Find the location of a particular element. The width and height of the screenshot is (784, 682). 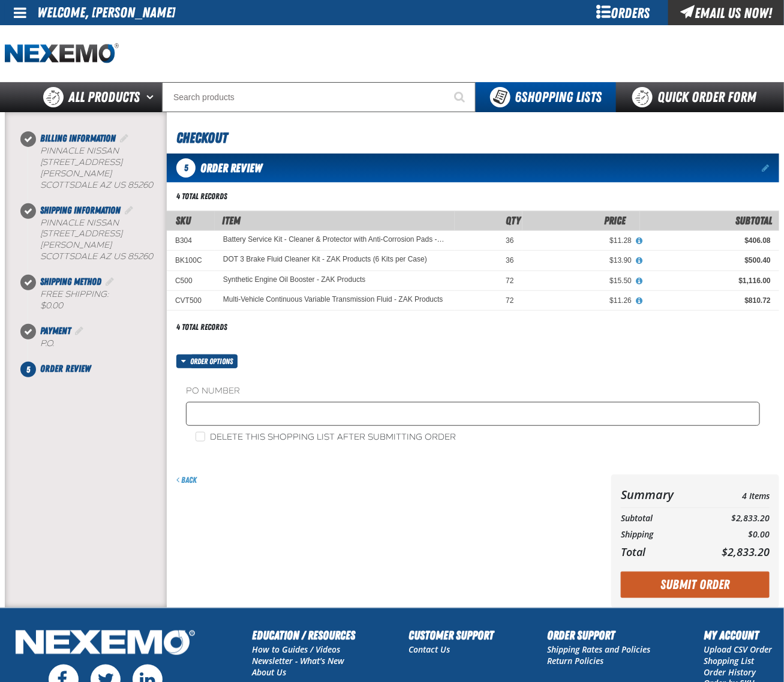

a: Newsletter - What's New is located at coordinates (298, 660).